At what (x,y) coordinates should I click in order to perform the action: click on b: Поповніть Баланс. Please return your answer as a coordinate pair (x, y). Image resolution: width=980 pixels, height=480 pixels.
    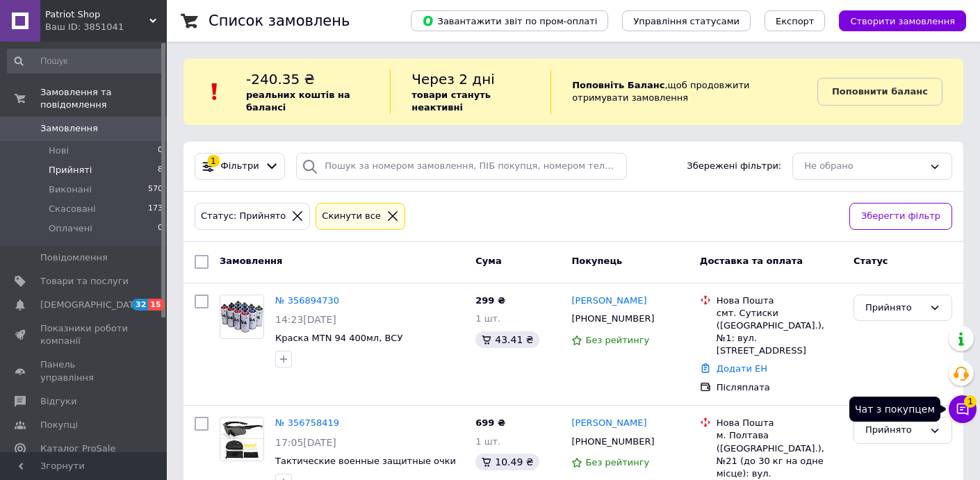
    Looking at the image, I should click on (618, 84).